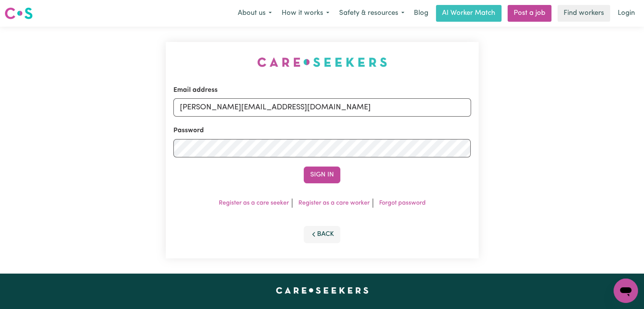  I want to click on button: About us, so click(255, 13).